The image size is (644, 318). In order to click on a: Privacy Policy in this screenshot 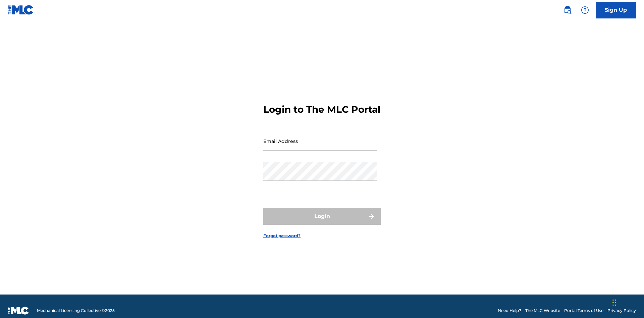, I will do `click(621, 311)`.